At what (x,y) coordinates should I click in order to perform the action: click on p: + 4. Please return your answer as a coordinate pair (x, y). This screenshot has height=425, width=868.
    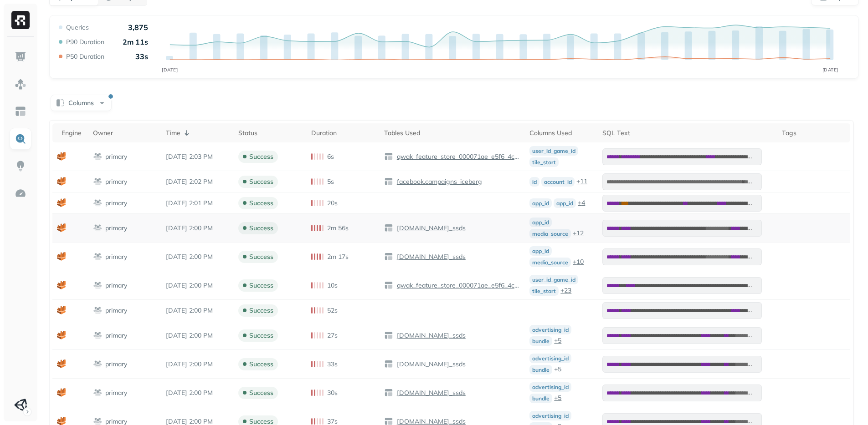
    Looking at the image, I should click on (581, 203).